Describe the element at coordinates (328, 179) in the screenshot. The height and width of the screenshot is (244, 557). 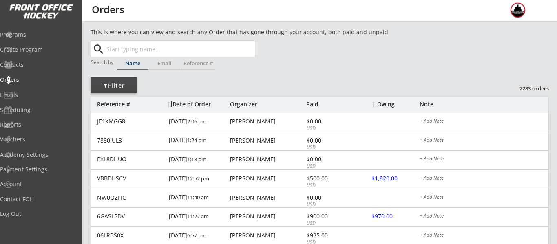
I see `div: $500.00` at that location.